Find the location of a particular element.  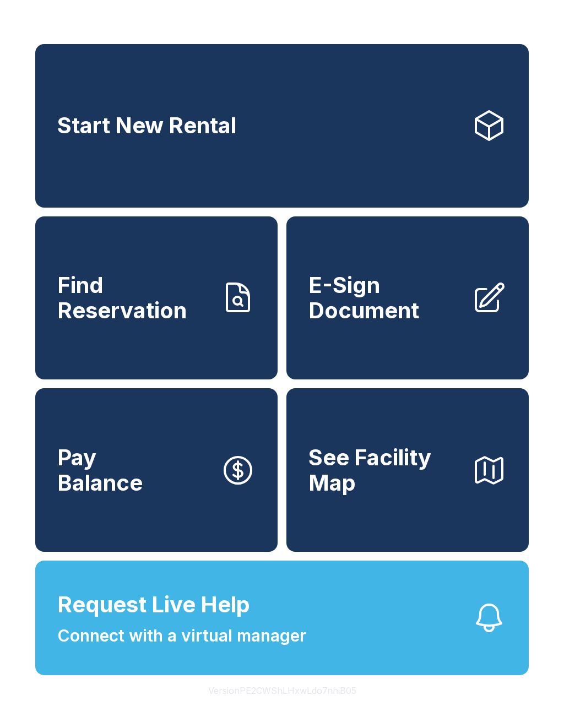

span: E-Sign Document is located at coordinates (386, 298).